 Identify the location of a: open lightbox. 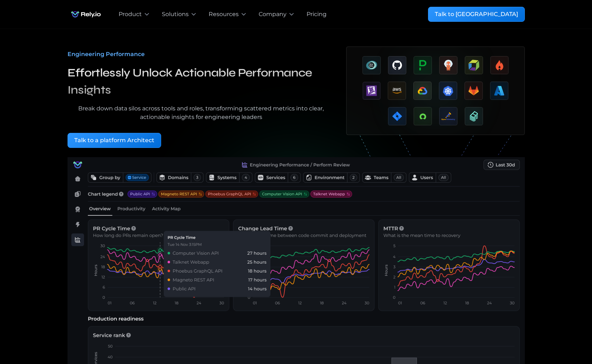
(435, 102).